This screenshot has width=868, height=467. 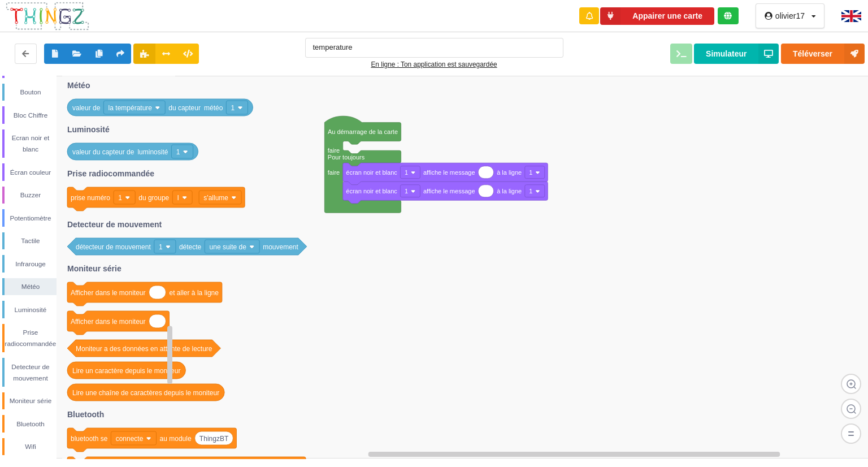 I want to click on div: Luminosité, so click(x=30, y=310).